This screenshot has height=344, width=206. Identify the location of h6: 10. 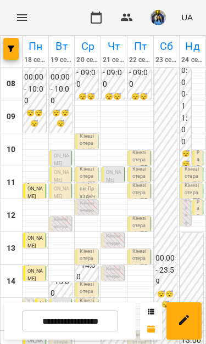
(11, 150).